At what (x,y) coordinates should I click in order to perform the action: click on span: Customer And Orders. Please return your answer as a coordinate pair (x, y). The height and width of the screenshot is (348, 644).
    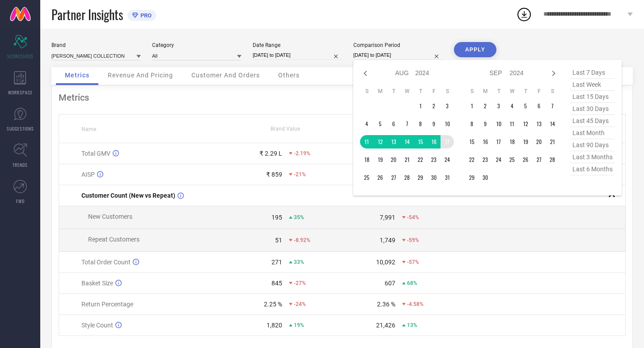
    Looking at the image, I should click on (226, 75).